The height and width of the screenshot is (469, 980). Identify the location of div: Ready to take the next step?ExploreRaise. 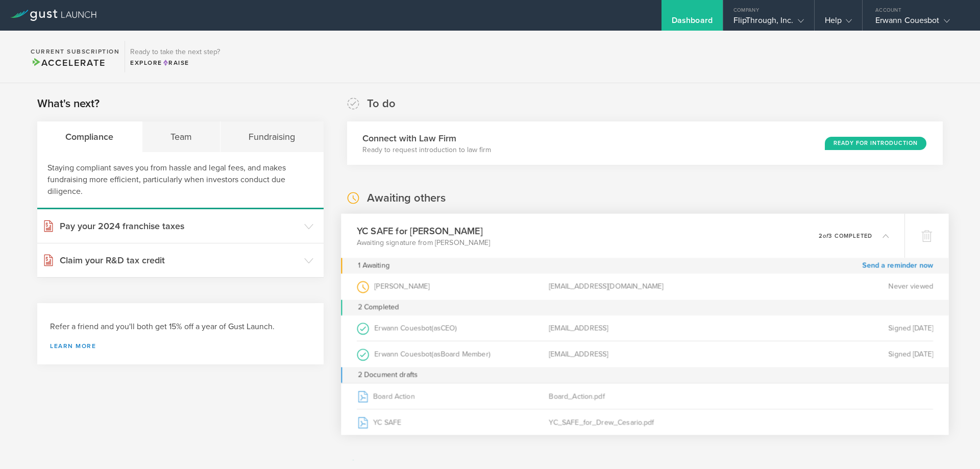
(175, 56).